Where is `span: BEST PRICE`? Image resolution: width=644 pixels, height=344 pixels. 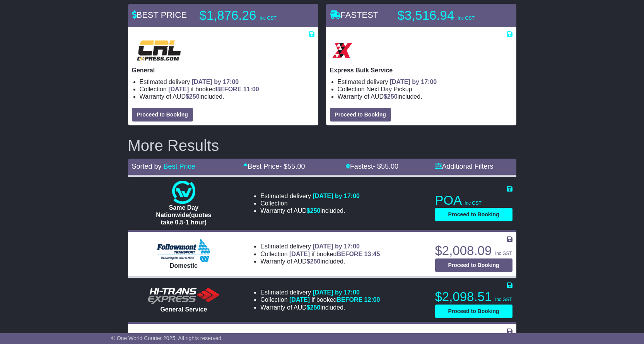
span: BEST PRICE is located at coordinates (159, 15).